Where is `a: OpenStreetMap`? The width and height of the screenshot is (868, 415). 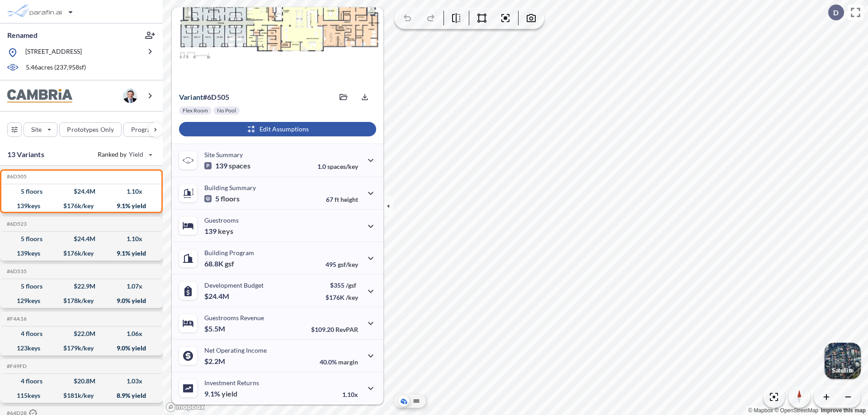 a: OpenStreetMap is located at coordinates (796, 411).